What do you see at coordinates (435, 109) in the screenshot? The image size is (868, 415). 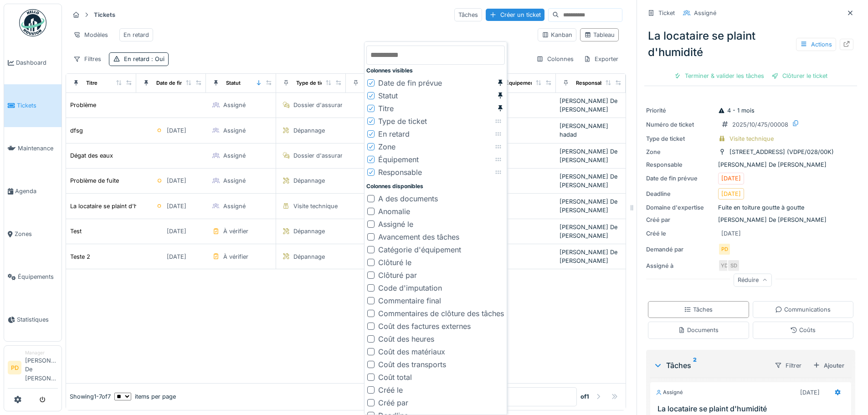 I see `li: Titre` at bounding box center [435, 109].